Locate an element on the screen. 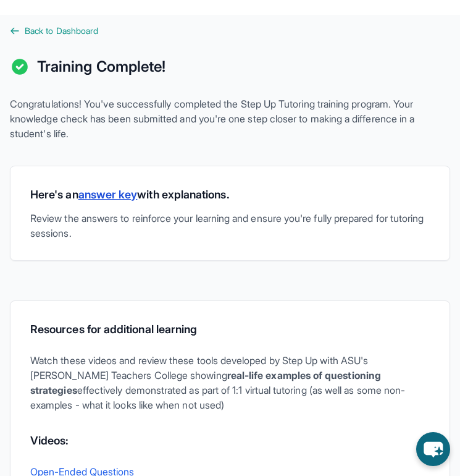 Image resolution: width=460 pixels, height=476 pixels. h2: Here's an with explanations. is located at coordinates (229, 195).